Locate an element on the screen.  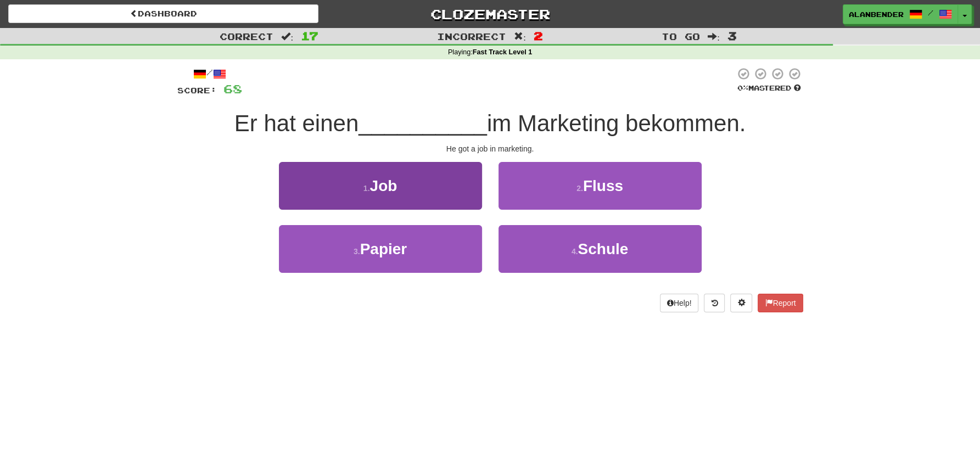
span: Schule is located at coordinates (603, 249).